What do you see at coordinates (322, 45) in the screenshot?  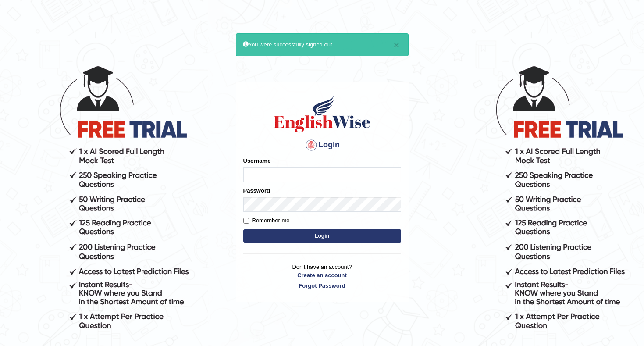 I see `div: You were successfully signed out` at bounding box center [322, 45].